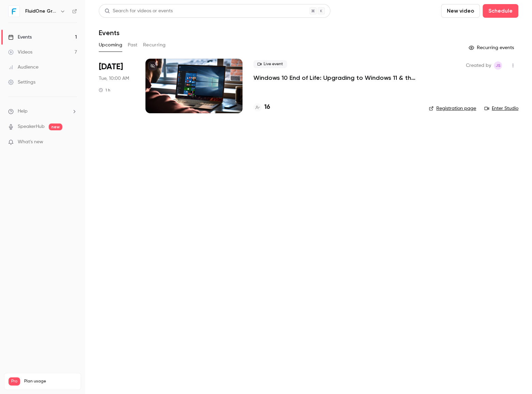 This screenshot has width=532, height=394. Describe the element at coordinates (267, 107) in the screenshot. I see `h4: 16` at that location.